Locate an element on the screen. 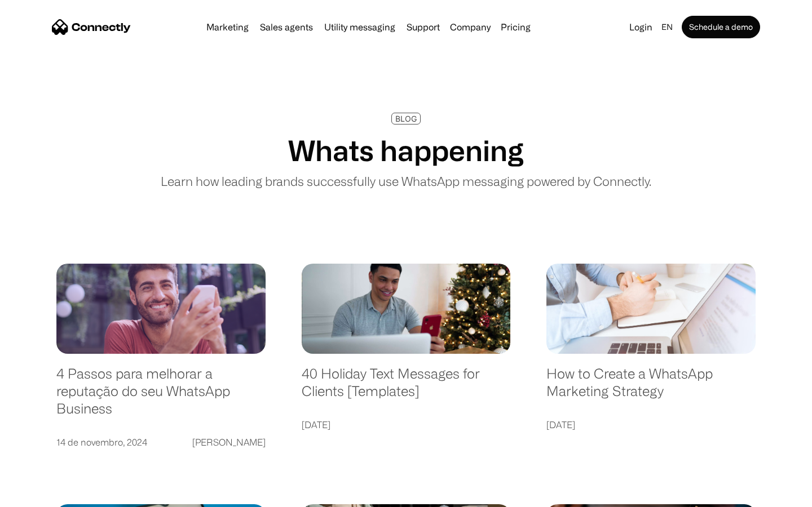 The image size is (812, 507). a: 40 Holiday Text Messages for Clients [Templates] is located at coordinates (406, 388).